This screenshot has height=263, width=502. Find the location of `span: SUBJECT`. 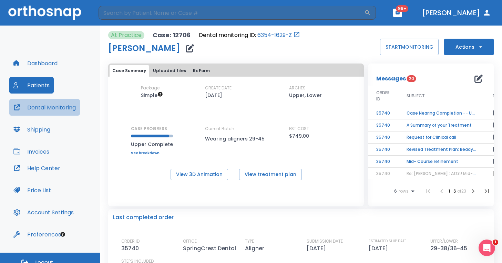

span: SUBJECT is located at coordinates (416, 96).